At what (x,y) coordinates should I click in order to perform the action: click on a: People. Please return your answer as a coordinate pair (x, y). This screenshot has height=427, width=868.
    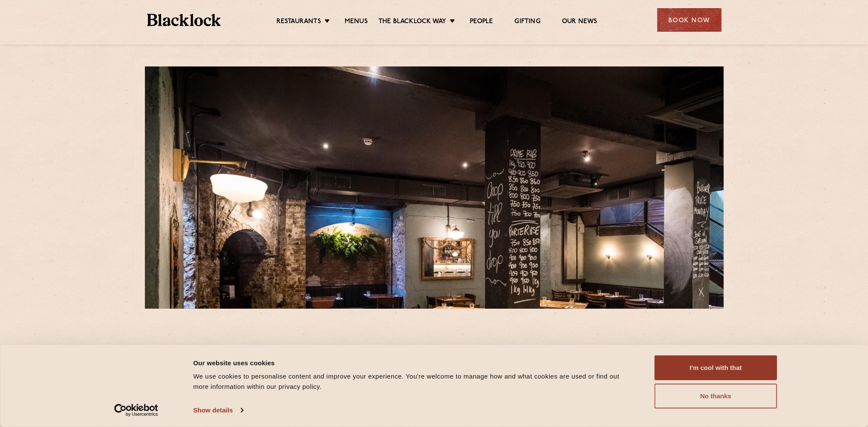
    Looking at the image, I should click on (481, 22).